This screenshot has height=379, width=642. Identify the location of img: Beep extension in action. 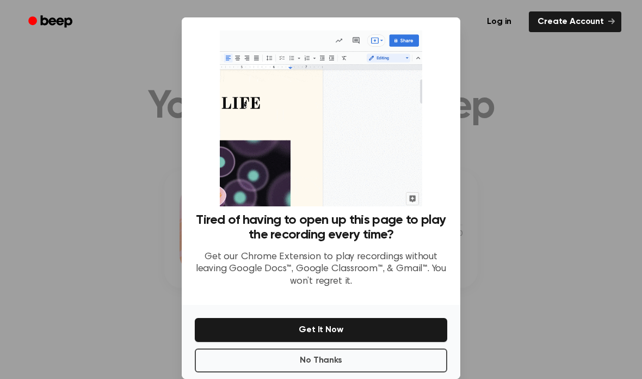
(320, 118).